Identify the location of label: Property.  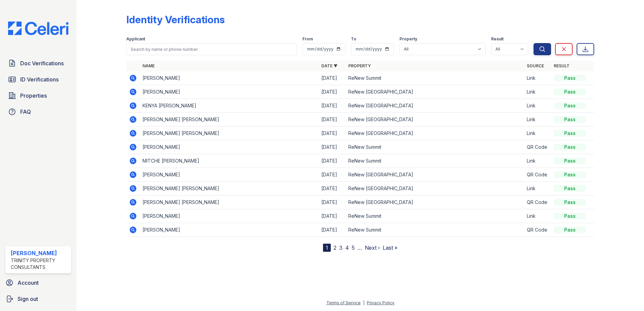
(408, 39).